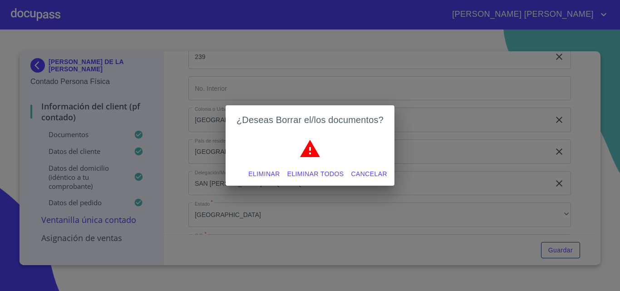 The image size is (620, 291). Describe the element at coordinates (310, 120) in the screenshot. I see `h2: ¿Deseas Borrar el/los documentos?` at that location.